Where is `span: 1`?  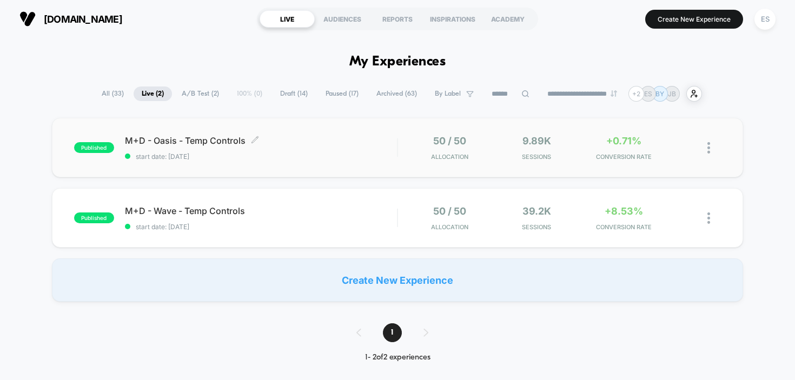
span: 1 is located at coordinates (392, 333).